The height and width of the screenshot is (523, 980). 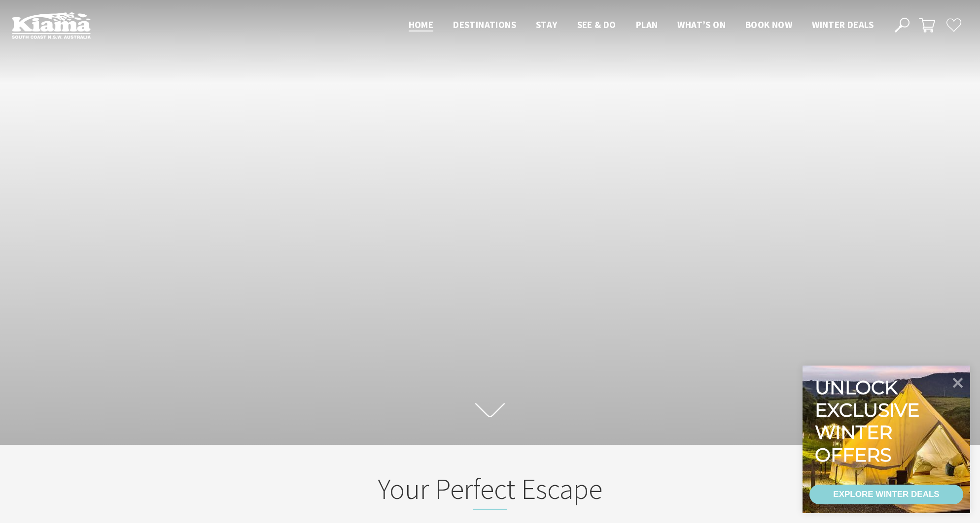 What do you see at coordinates (842, 24) in the screenshot?
I see `span: Winter Deals` at bounding box center [842, 24].